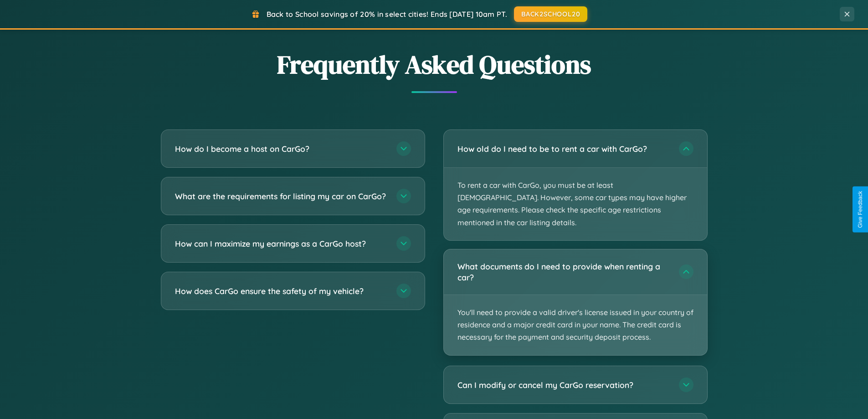 The height and width of the screenshot is (419, 868). Describe the element at coordinates (563, 148) in the screenshot. I see `h3: How old do I need to be to rent a car with CarGo?` at that location.